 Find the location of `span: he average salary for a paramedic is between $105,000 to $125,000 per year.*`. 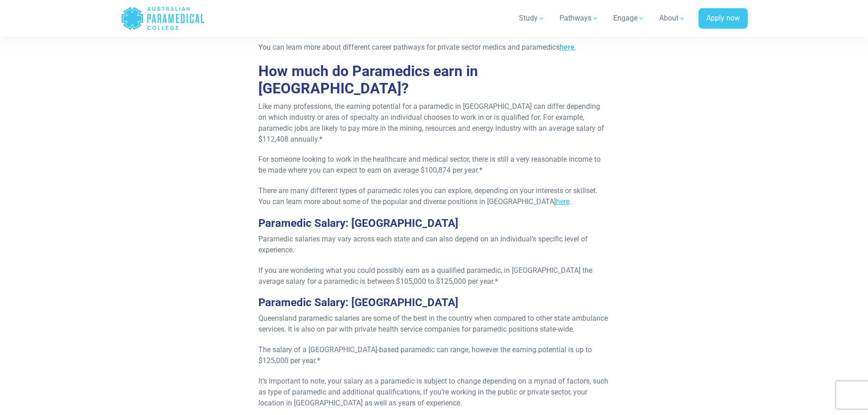

span: he average salary for a paramedic is between $105,000 to $125,000 per year.* is located at coordinates (425, 276).